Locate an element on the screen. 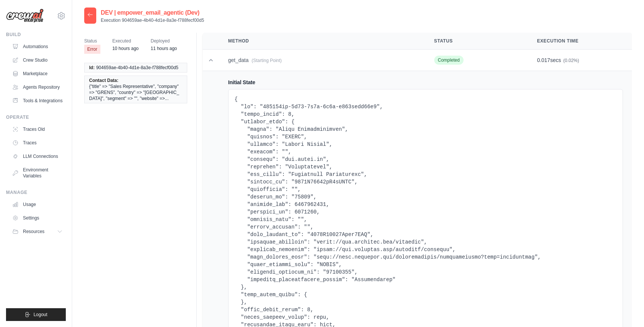 The height and width of the screenshot is (327, 644). a: Traces Old is located at coordinates (37, 129).